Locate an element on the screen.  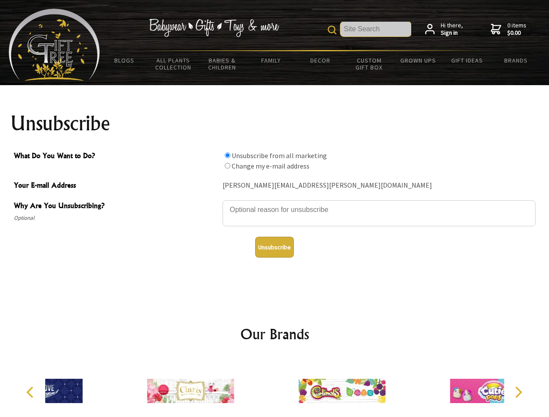
h1: Unsubscribe is located at coordinates (275, 123).